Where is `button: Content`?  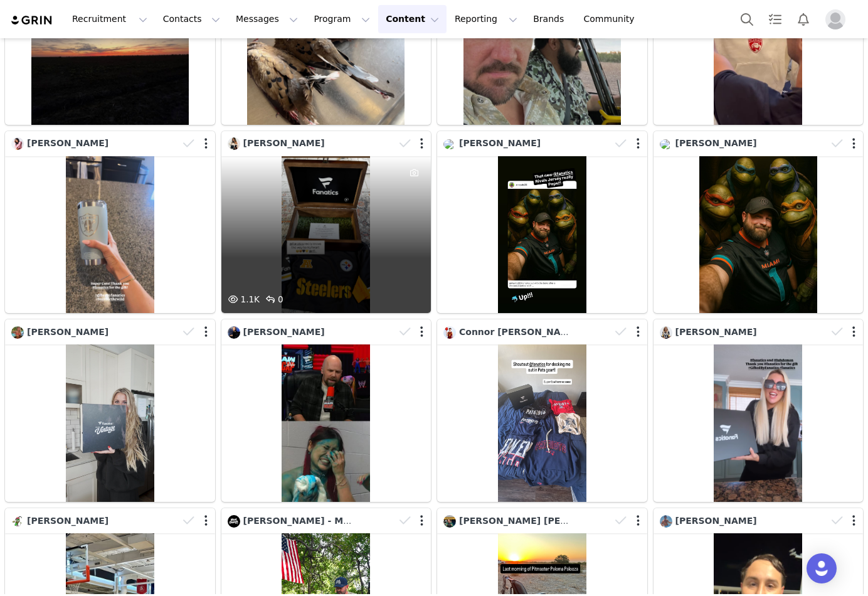 button: Content is located at coordinates (412, 19).